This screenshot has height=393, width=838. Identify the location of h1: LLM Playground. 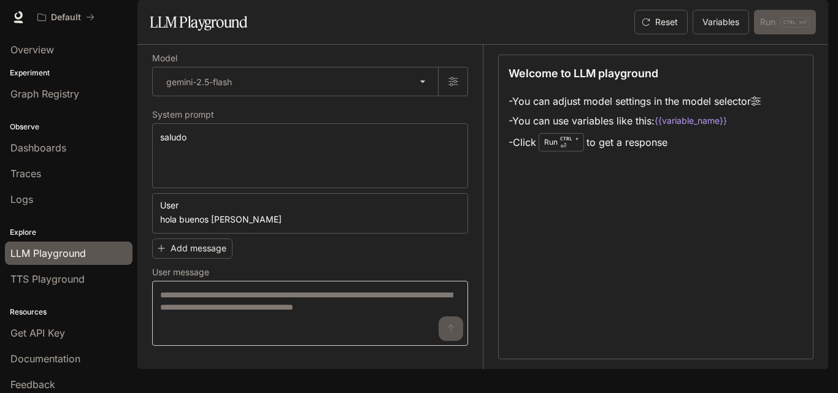
(198, 22).